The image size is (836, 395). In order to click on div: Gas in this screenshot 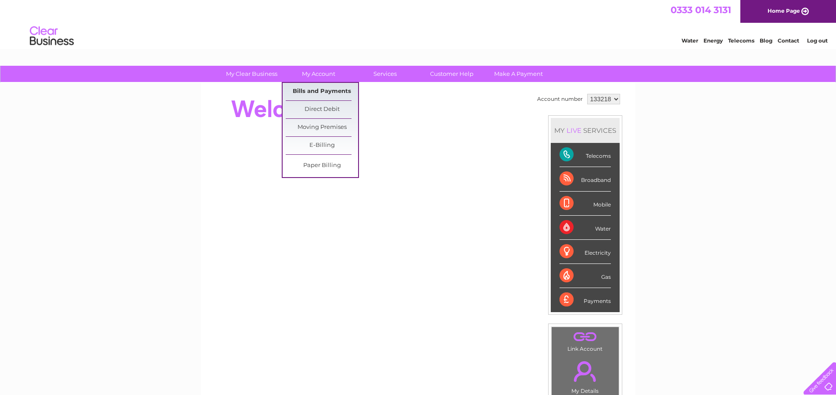, I will do `click(585, 276)`.